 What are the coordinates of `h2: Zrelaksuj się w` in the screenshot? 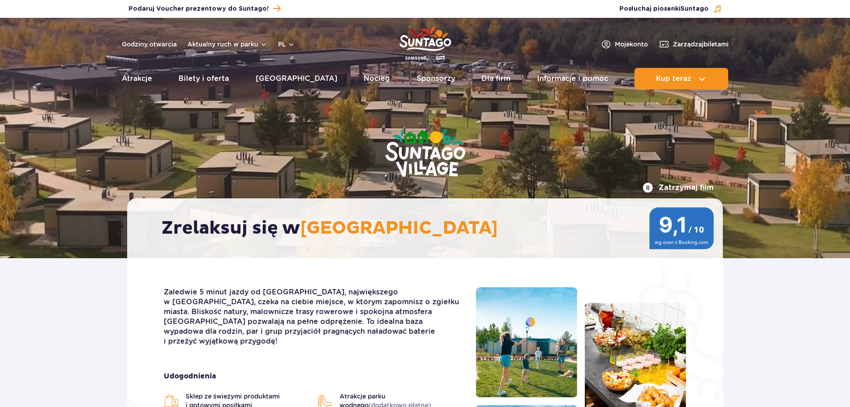 It's located at (429, 228).